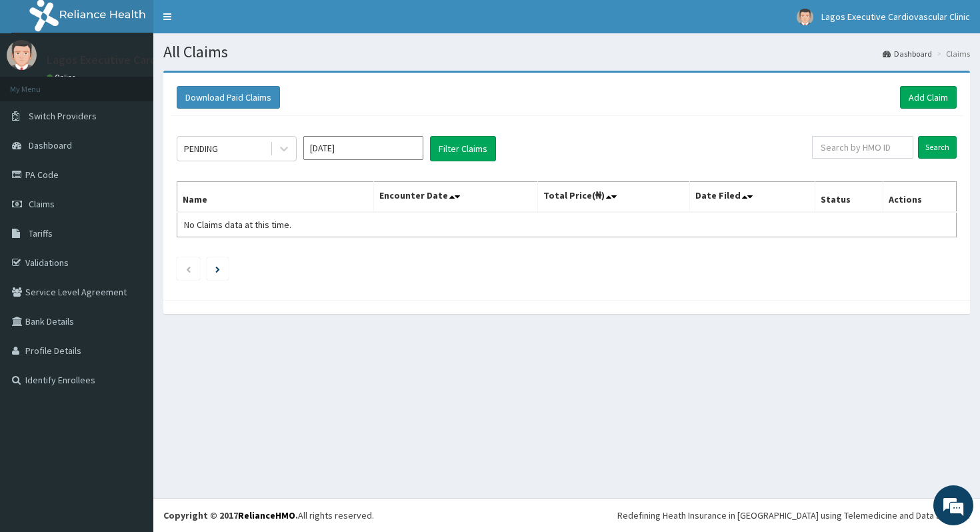 This screenshot has height=532, width=980. I want to click on span: Switch Providers, so click(62, 116).